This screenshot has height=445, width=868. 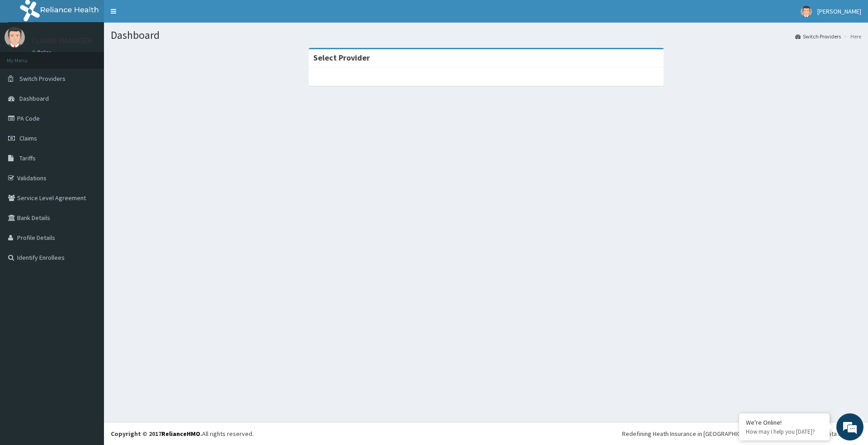 I want to click on span: Tariffs, so click(x=28, y=158).